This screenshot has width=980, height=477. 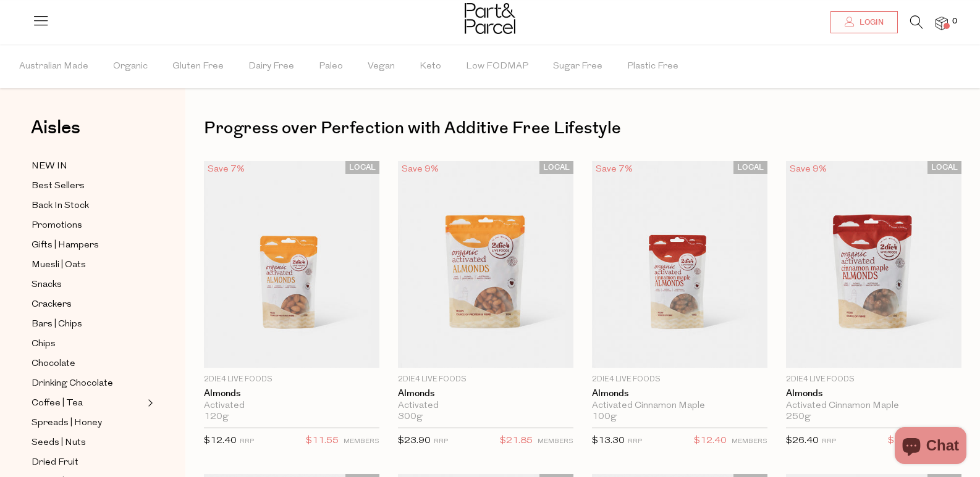 I want to click on a: Gifts | Hampers, so click(x=87, y=245).